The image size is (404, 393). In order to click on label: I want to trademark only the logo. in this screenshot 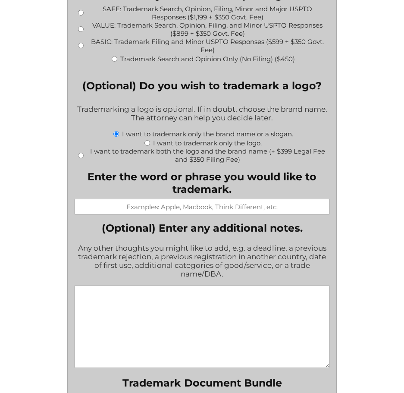, I will do `click(207, 143)`.